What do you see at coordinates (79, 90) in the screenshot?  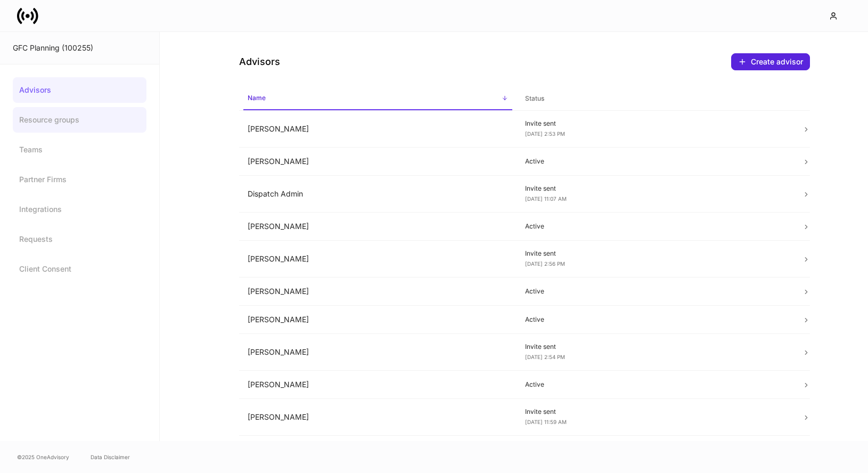 I see `a: Advisors` at bounding box center [79, 90].